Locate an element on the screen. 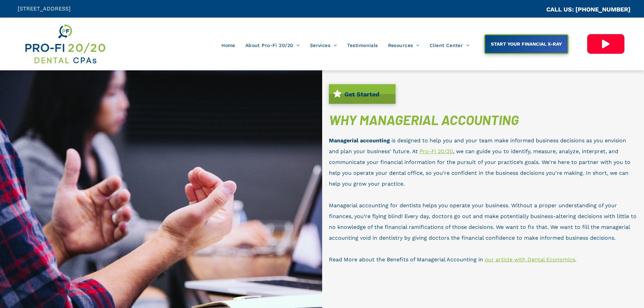  a: Testimonials is located at coordinates (362, 45).